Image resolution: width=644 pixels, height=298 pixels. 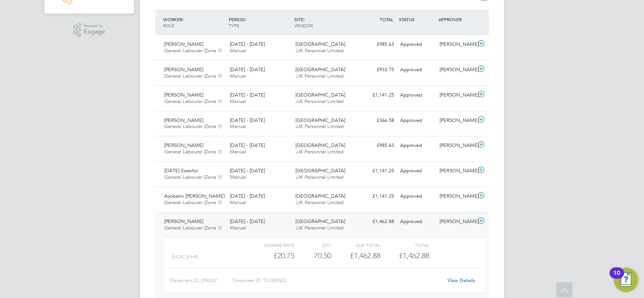 What do you see at coordinates (417, 19) in the screenshot?
I see `div: STATUS` at bounding box center [417, 19].